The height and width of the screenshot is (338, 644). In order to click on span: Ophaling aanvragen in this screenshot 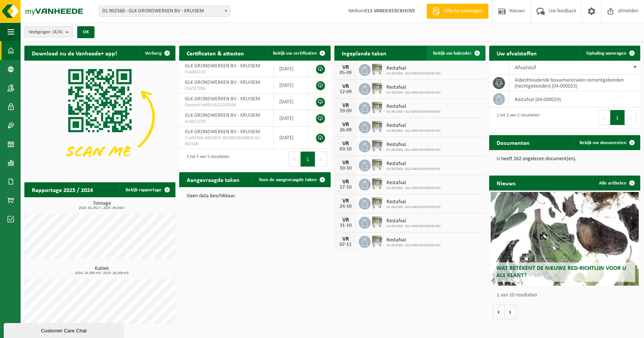, I will do `click(606, 53)`.